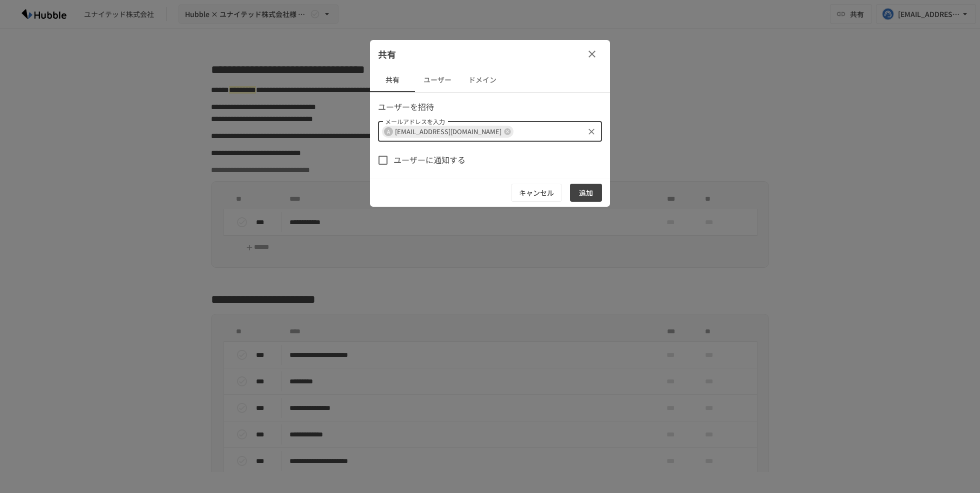 The width and height of the screenshot is (980, 493). I want to click on span: ユーザーに通知する, so click(430, 160).